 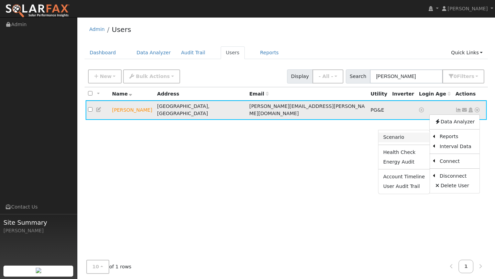 I want to click on img: retrieve, so click(x=39, y=271).